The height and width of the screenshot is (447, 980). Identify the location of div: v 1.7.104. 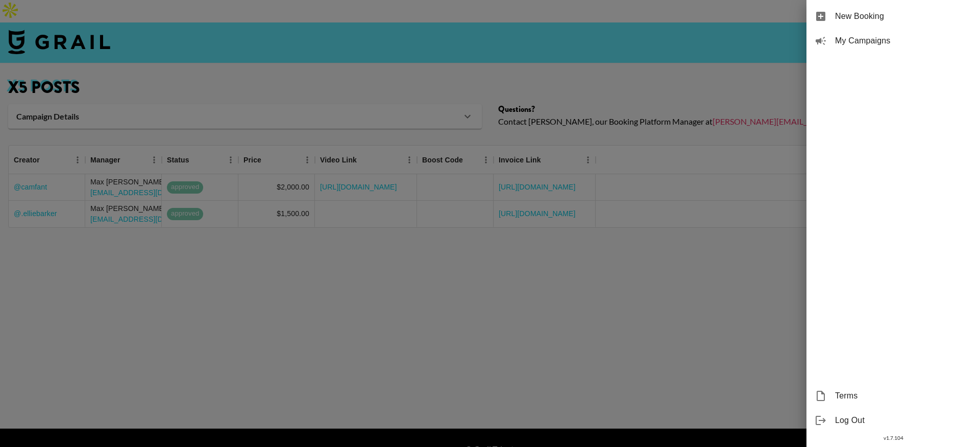
(893, 438).